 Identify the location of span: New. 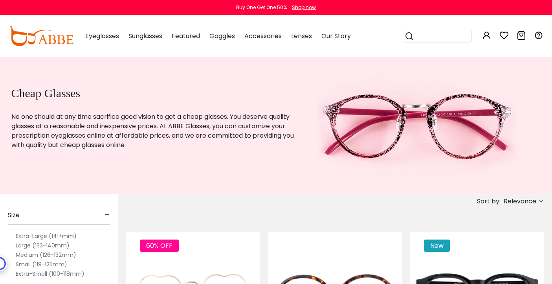
(437, 245).